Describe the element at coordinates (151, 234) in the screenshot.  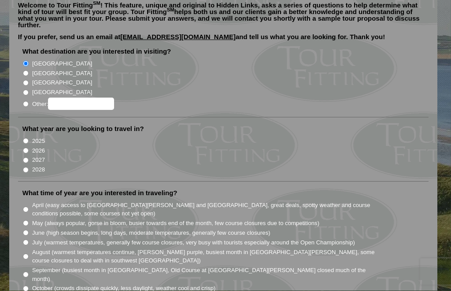
I see `label: June (high season begins, long days, moderate temperatures, generally few course closures)` at that location.